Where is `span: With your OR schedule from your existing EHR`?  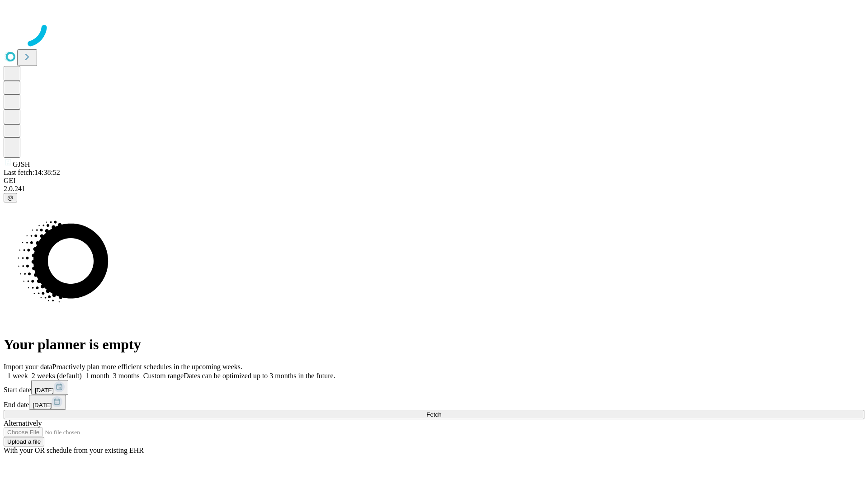 span: With your OR schedule from your existing EHR is located at coordinates (73, 450).